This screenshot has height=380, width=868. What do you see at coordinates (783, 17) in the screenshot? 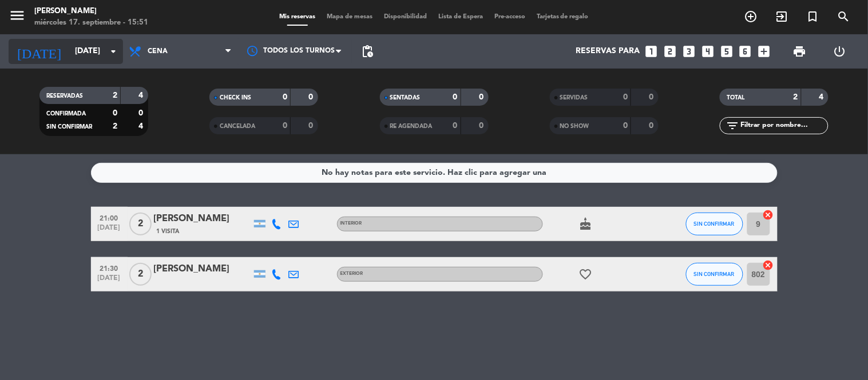
I see `i: exit_to_app` at bounding box center [783, 17].